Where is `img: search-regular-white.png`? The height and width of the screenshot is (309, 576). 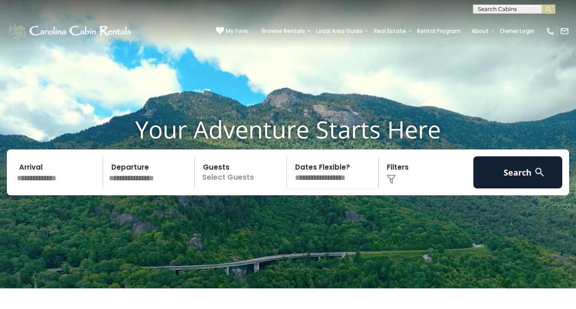
img: search-regular-white.png is located at coordinates (540, 172).